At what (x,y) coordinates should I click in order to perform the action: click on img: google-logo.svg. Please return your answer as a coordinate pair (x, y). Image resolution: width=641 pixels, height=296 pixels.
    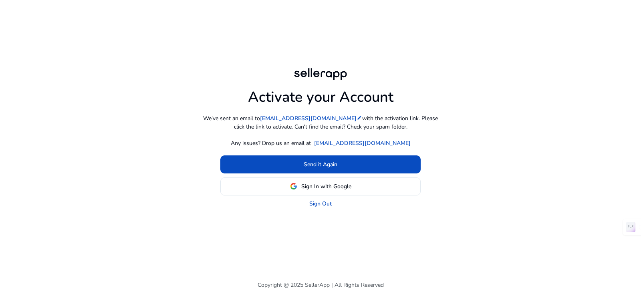
    Looking at the image, I should click on (294, 186).